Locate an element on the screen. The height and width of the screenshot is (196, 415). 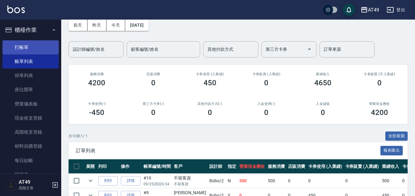
button: 報表匯出 is located at coordinates (392, 151).